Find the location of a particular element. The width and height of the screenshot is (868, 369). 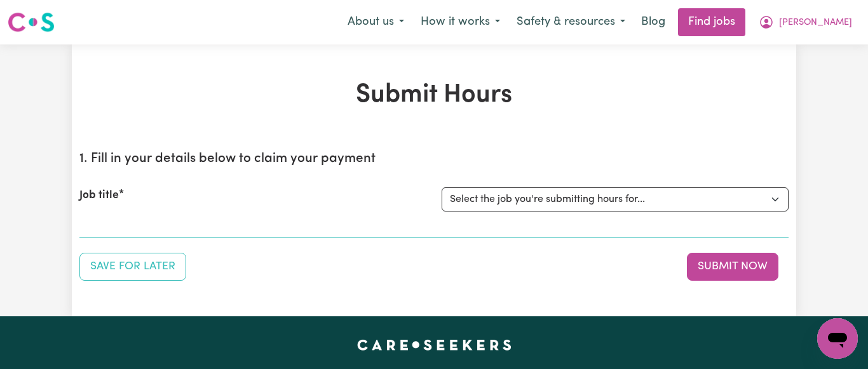

button: How it works is located at coordinates (460, 22).